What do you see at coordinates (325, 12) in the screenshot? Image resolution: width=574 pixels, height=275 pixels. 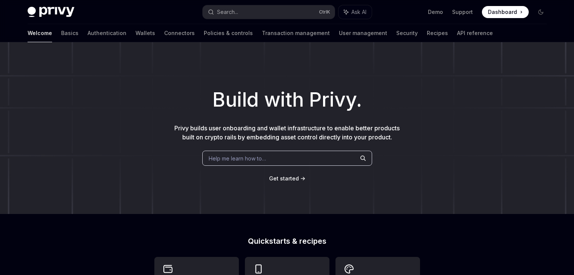 I see `span: Ctrl K` at bounding box center [325, 12].